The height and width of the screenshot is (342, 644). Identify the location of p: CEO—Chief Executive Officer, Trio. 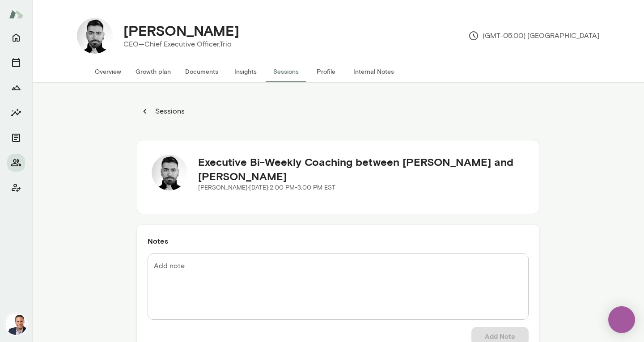
(181, 44).